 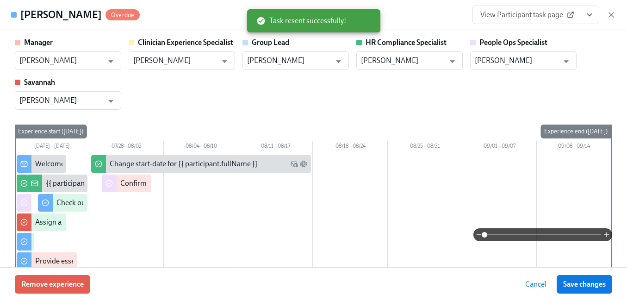 I want to click on span: Remove experience, so click(x=52, y=284).